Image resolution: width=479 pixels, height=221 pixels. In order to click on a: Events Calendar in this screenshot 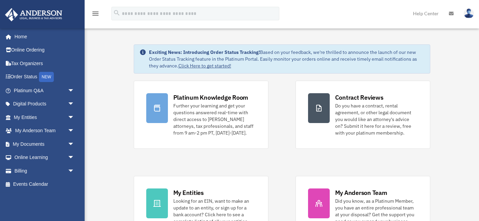, I will do `click(45, 184)`.